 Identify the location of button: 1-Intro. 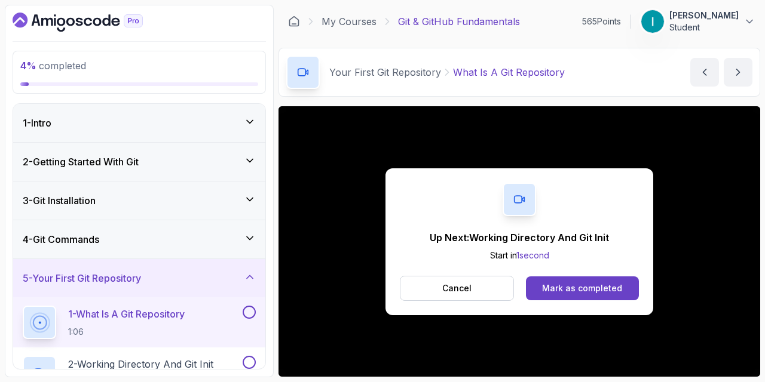
(139, 123).